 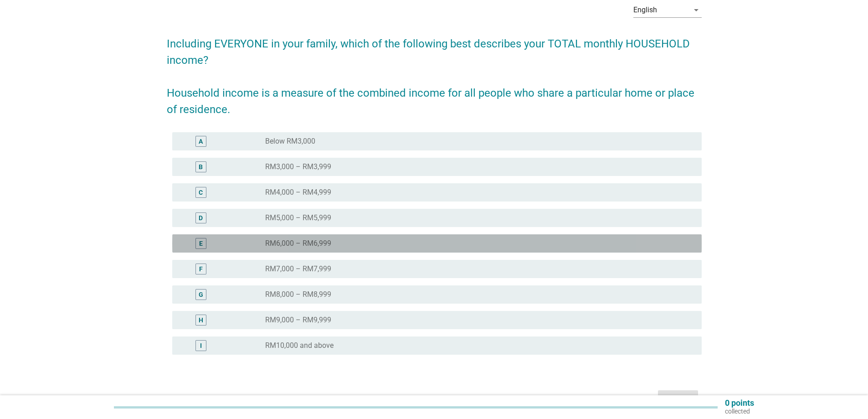 I want to click on label: Below RM3,000, so click(x=290, y=141).